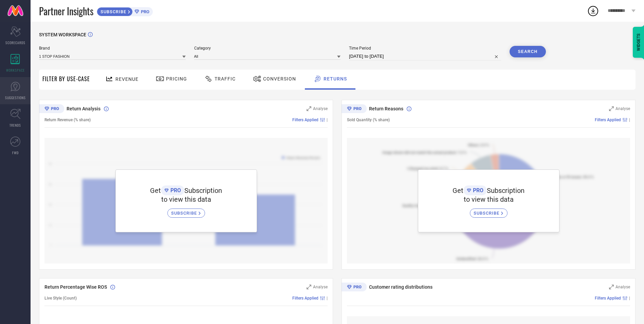 This screenshot has height=324, width=644. Describe the element at coordinates (15, 70) in the screenshot. I see `span: WORKSPACE` at that location.